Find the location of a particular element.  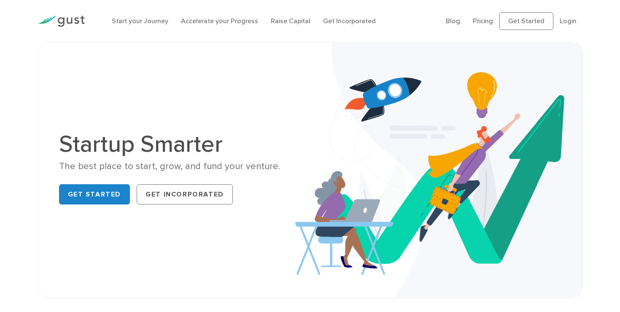

a: Blog is located at coordinates (453, 21).